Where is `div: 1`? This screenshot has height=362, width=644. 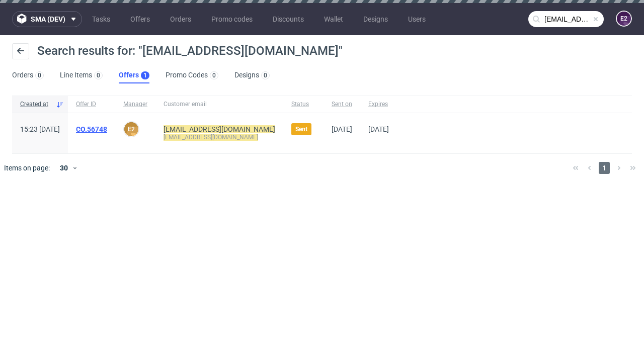 div: 1 is located at coordinates (145, 76).